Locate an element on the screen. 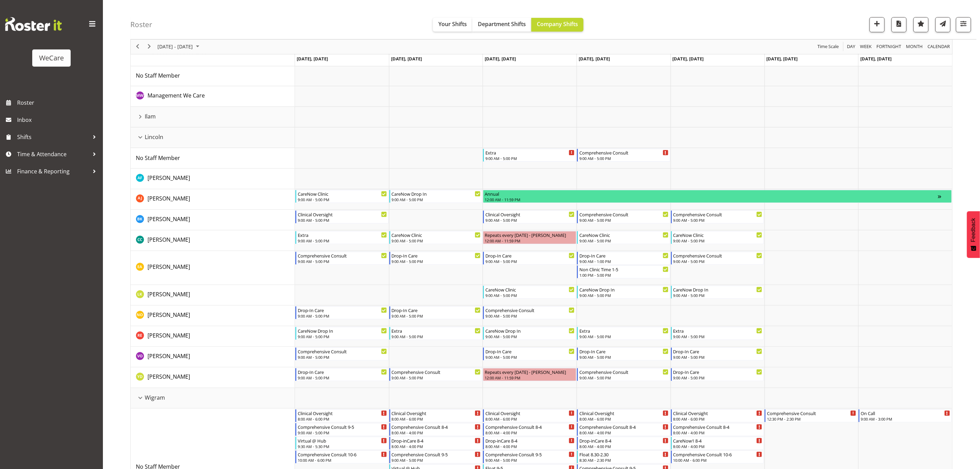 Image resolution: width=980 pixels, height=469 pixels. div: On Call is located at coordinates (906, 413).